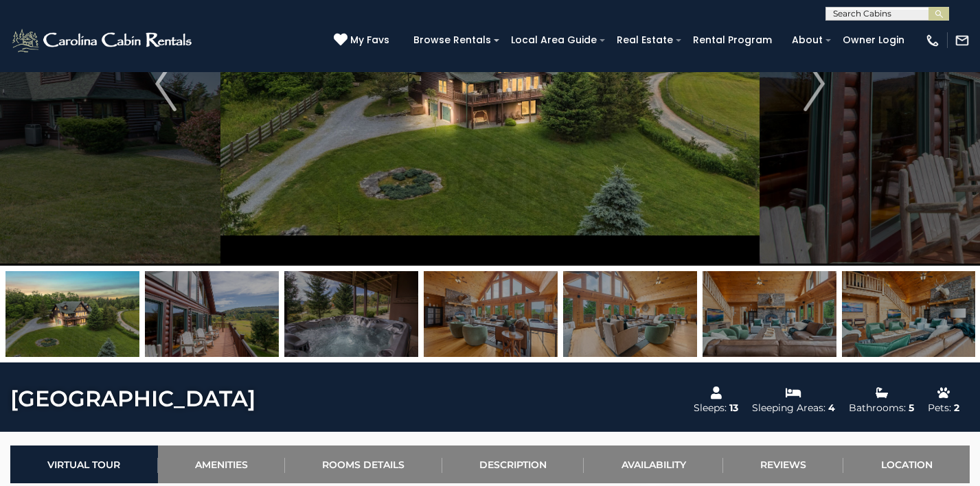 Image resolution: width=980 pixels, height=486 pixels. I want to click on a: Local Area Guide, so click(553, 40).